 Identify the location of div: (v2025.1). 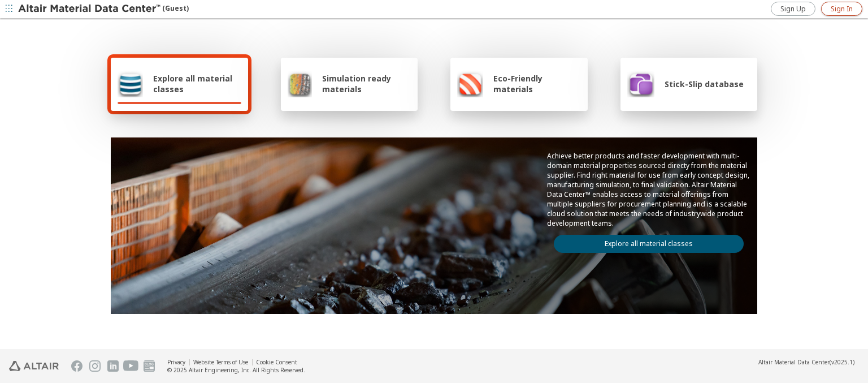
(807, 362).